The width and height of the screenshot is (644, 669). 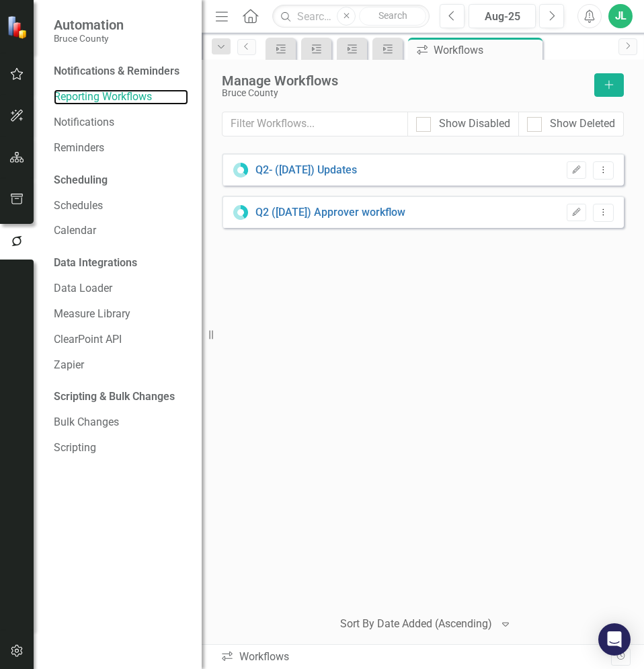 I want to click on a: Zapier, so click(x=121, y=365).